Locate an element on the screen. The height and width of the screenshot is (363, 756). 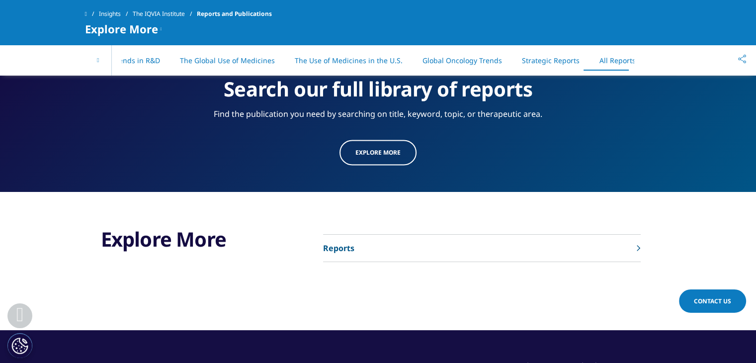
a: Global Oncology Trends is located at coordinates (462, 60).